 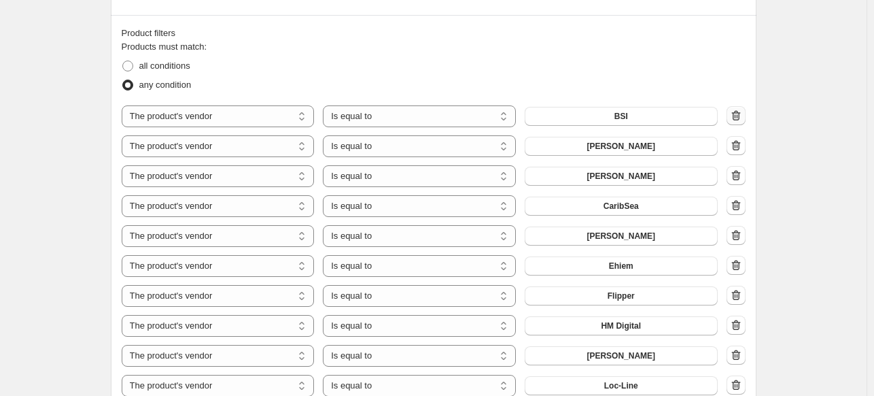 What do you see at coordinates (165, 65) in the screenshot?
I see `span: all conditions` at bounding box center [165, 65].